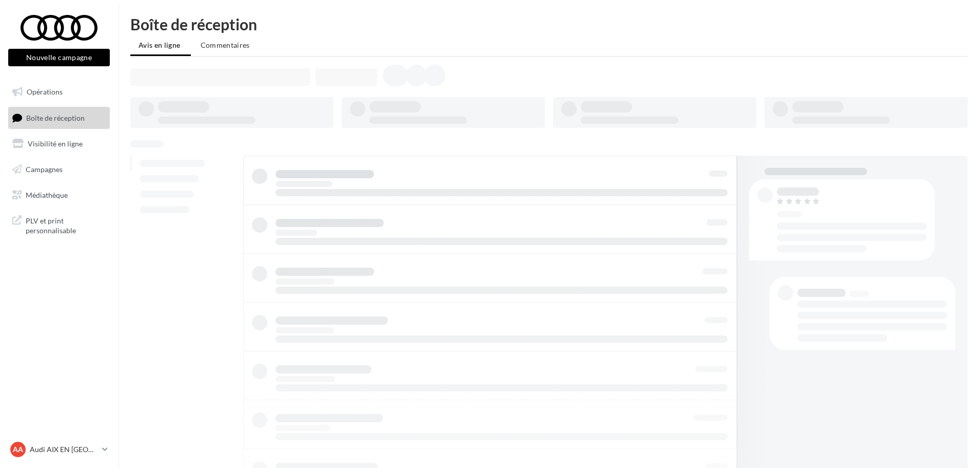  What do you see at coordinates (59, 225) in the screenshot?
I see `a: PLV et print personnalisable` at bounding box center [59, 225].